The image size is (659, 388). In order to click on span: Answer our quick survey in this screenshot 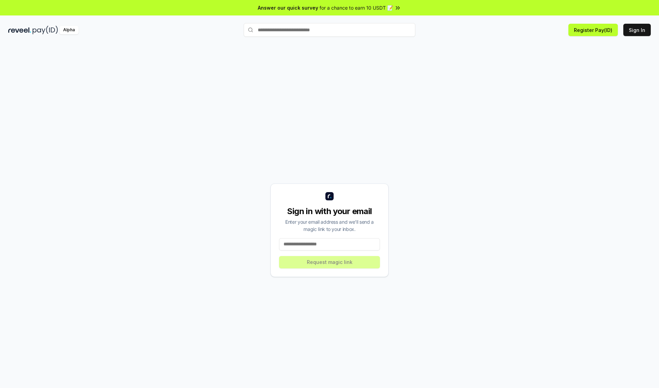, I will do `click(288, 8)`.